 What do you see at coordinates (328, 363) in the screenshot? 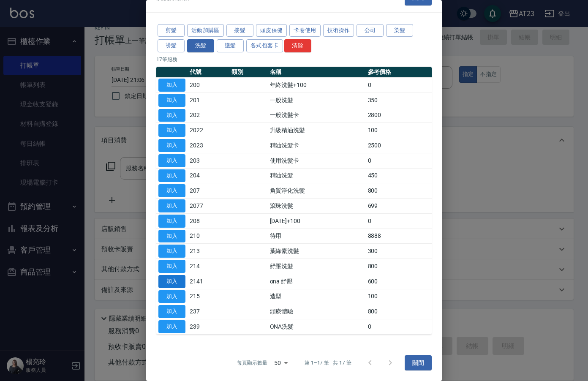
I see `p: 第 1–17 筆 共 17 筆` at bounding box center [328, 363].